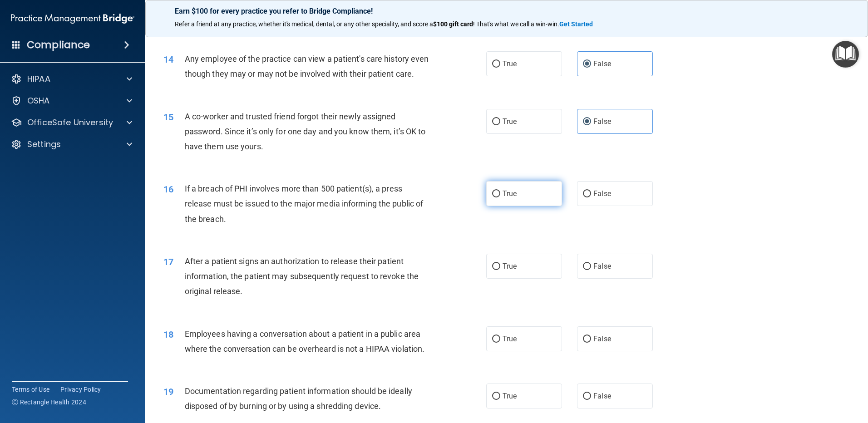 Image resolution: width=868 pixels, height=423 pixels. Describe the element at coordinates (304, 24) in the screenshot. I see `span: Refer a friend at any practice, whether it's medical, dental, or any other speciality, and score a` at that location.